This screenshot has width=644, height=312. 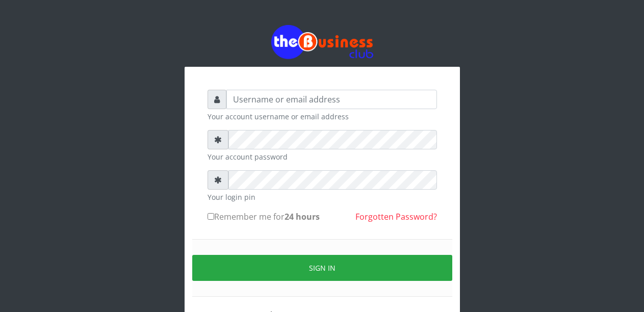 What do you see at coordinates (322, 116) in the screenshot?
I see `small: Your account username or email address` at bounding box center [322, 116].